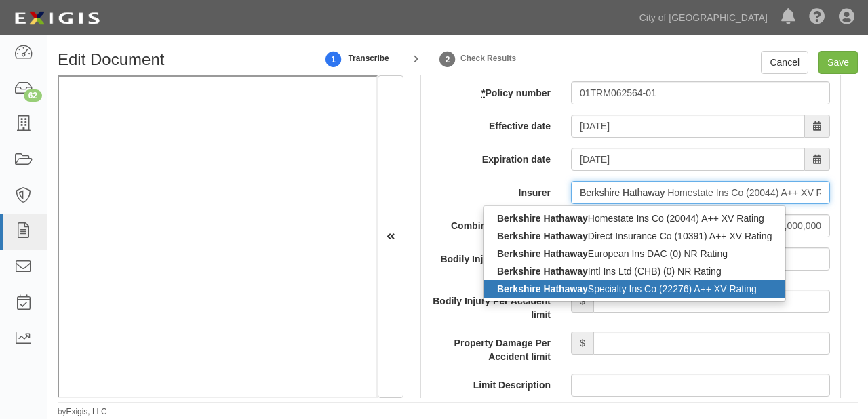  What do you see at coordinates (491, 223) in the screenshot?
I see `label: Combined Single limit` at bounding box center [491, 223].